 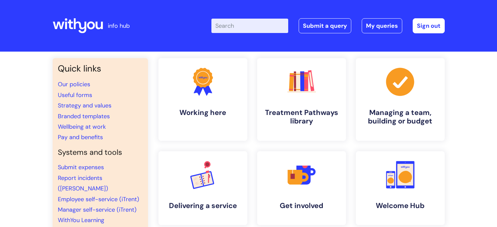 I want to click on h4: Delivering a service, so click(x=203, y=206).